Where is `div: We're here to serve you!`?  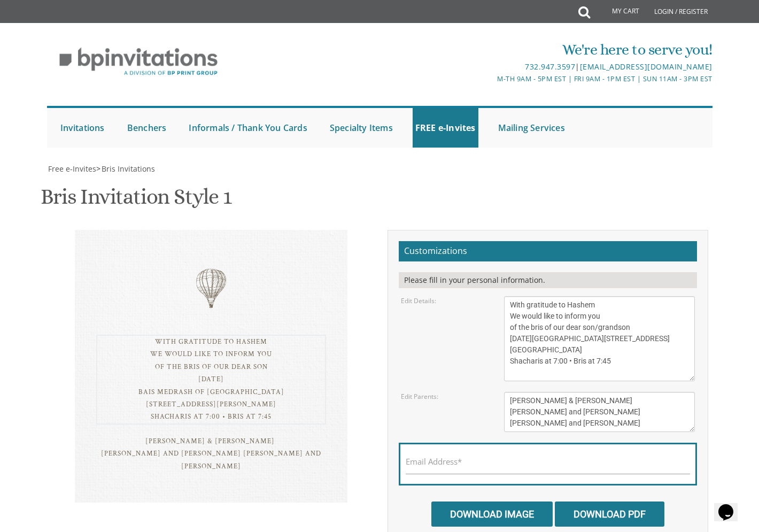
div: We're here to serve you! is located at coordinates (491, 50).